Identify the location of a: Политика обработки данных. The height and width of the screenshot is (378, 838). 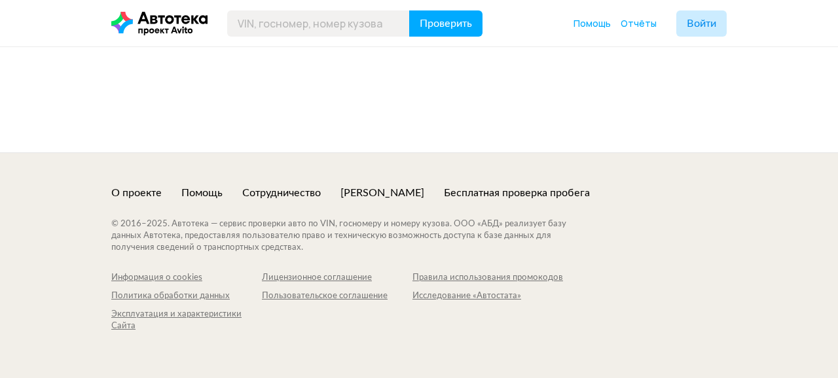
(187, 296).